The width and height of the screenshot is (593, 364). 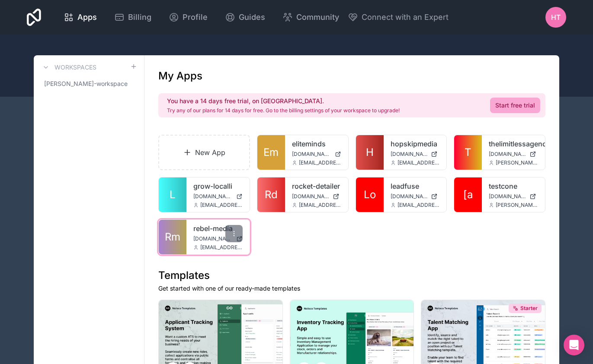 What do you see at coordinates (555, 17) in the screenshot?
I see `span: HT` at bounding box center [555, 17].